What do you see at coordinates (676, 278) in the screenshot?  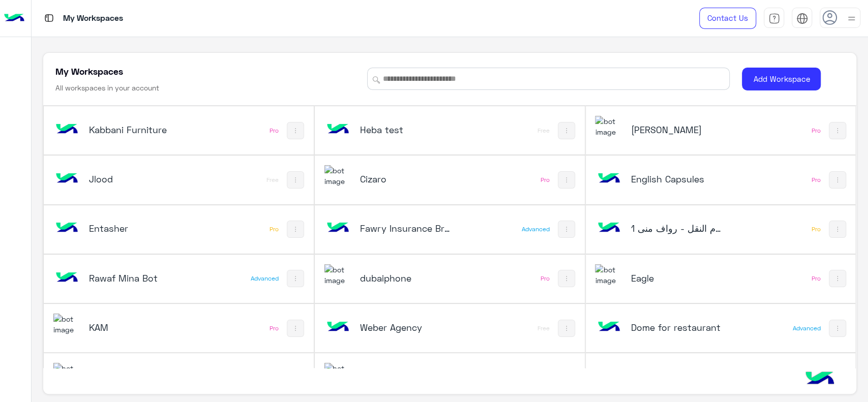 I see `h5: Eagle` at bounding box center [676, 278].